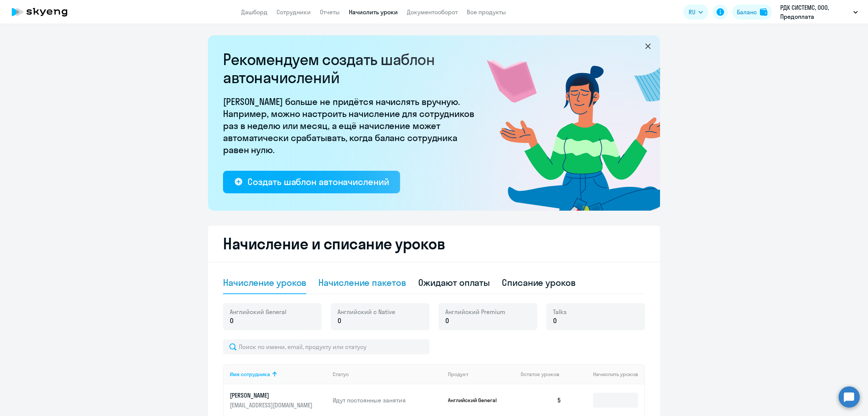 This screenshot has width=868, height=416. What do you see at coordinates (539, 282) in the screenshot?
I see `div: Списание уроков` at bounding box center [539, 282].